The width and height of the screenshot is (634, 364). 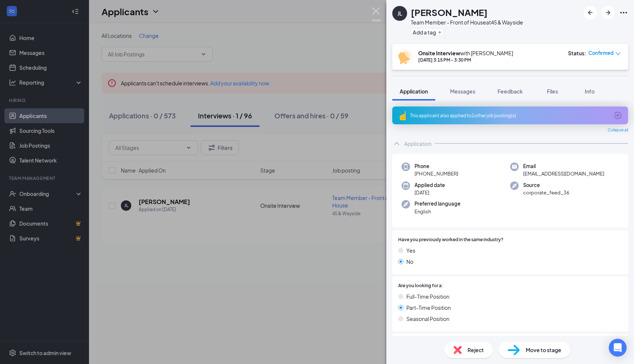 What do you see at coordinates (510, 91) in the screenshot?
I see `span: Feedback` at bounding box center [510, 91].